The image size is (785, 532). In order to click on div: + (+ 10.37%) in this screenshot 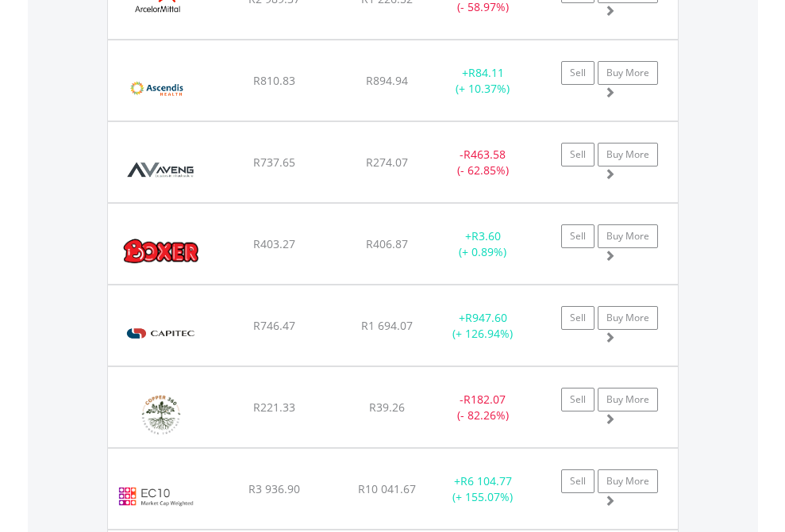, I will do `click(483, 81)`.